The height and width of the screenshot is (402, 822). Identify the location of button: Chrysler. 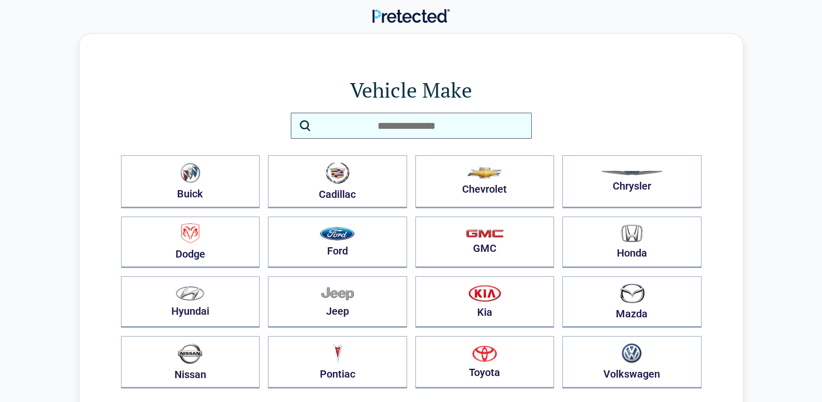
(632, 182).